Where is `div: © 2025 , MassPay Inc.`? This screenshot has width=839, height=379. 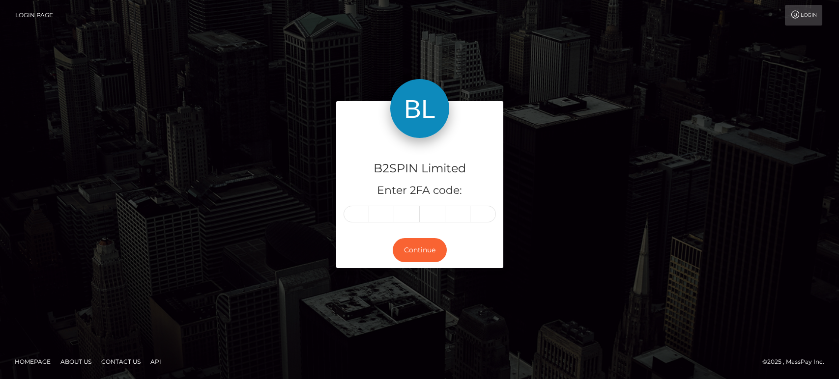
div: © 2025 , MassPay Inc. is located at coordinates (796, 362).